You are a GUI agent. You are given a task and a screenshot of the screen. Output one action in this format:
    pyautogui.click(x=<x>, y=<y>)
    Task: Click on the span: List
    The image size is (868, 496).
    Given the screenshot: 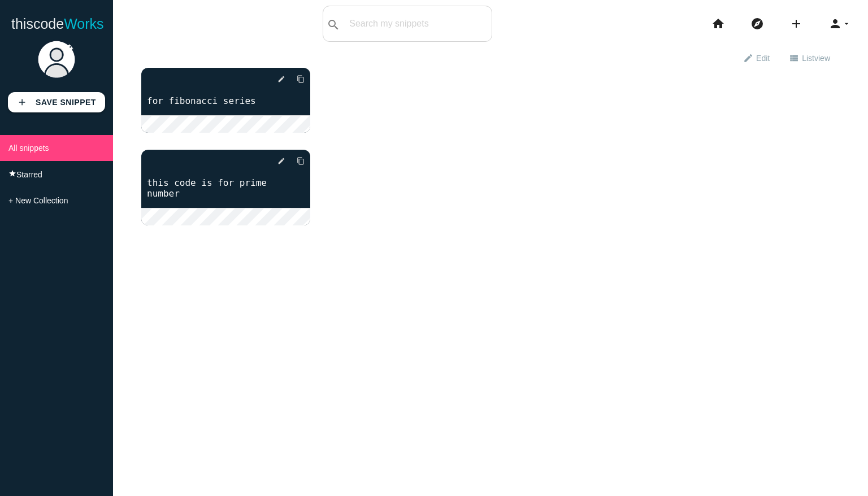 What is the action you would take?
    pyautogui.click(x=816, y=58)
    